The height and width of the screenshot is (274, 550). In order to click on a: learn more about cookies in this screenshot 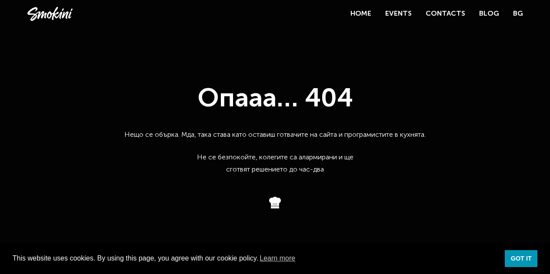, I will do `click(277, 259)`.